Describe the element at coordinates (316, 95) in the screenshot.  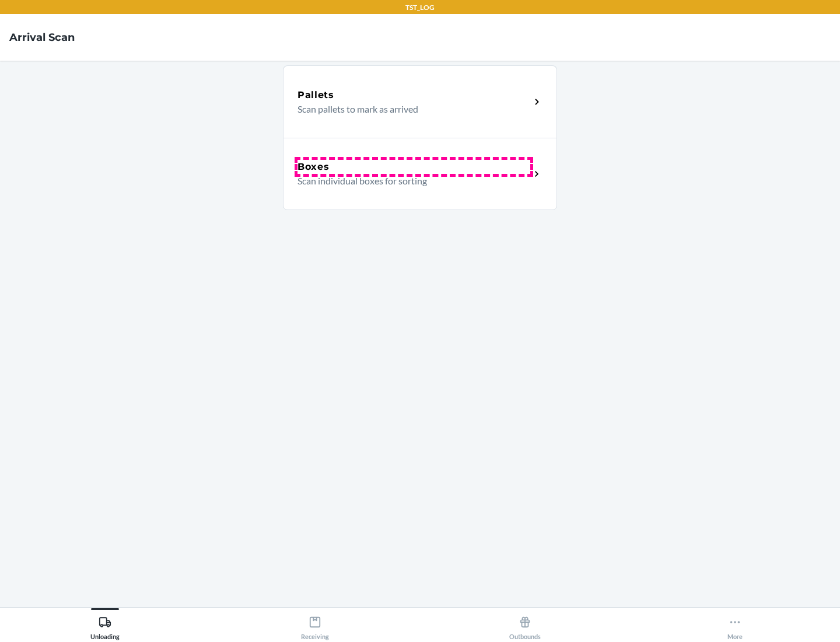
I see `h5: Pallets` at that location.